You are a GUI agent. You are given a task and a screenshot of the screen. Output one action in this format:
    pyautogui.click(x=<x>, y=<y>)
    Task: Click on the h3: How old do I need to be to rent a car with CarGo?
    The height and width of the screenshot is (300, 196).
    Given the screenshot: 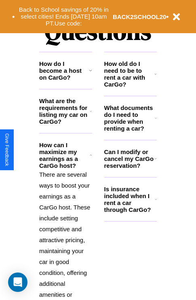 What is the action you would take?
    pyautogui.click(x=129, y=74)
    